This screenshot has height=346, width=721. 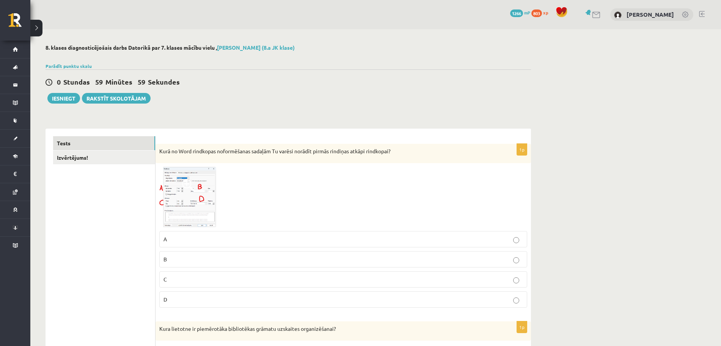 I want to click on h2: 8. klases diagnosticējošais darbs Datorikā par 7. klases mācību vielu ,, so click(x=288, y=47).